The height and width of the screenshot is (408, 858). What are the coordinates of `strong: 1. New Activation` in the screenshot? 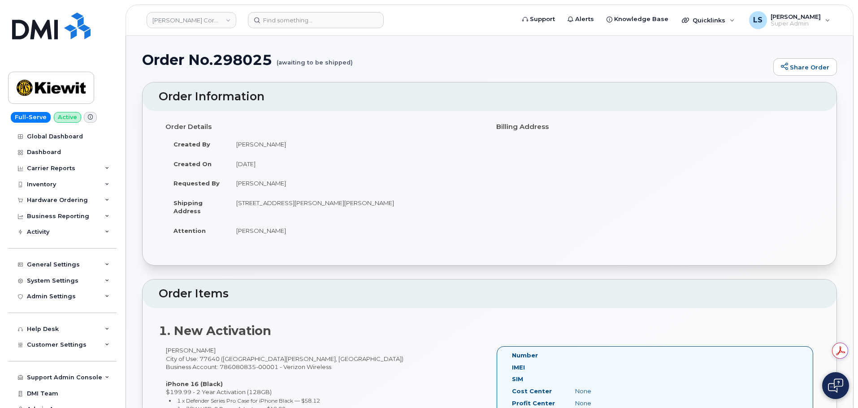 It's located at (215, 331).